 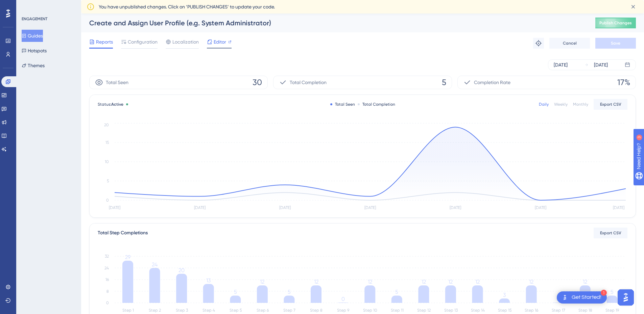 I want to click on div: Monthly, so click(x=580, y=104).